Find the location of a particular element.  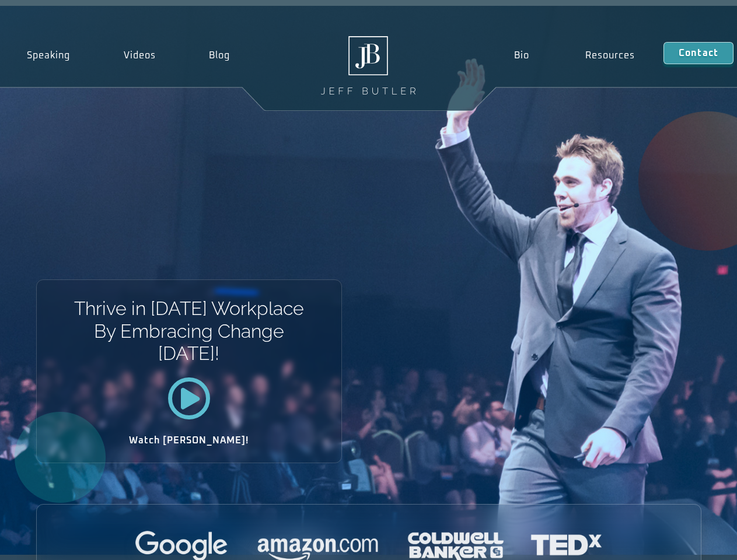

span: Contact is located at coordinates (698, 53).